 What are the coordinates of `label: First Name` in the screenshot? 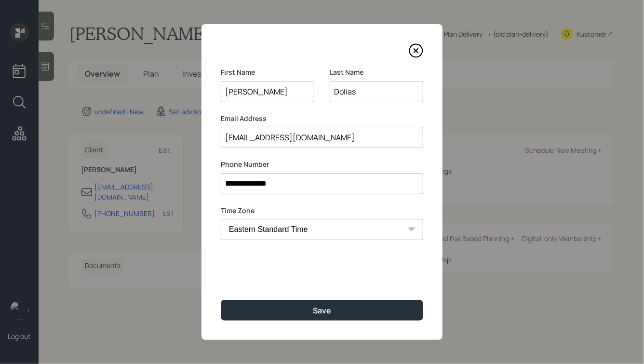 It's located at (268, 72).